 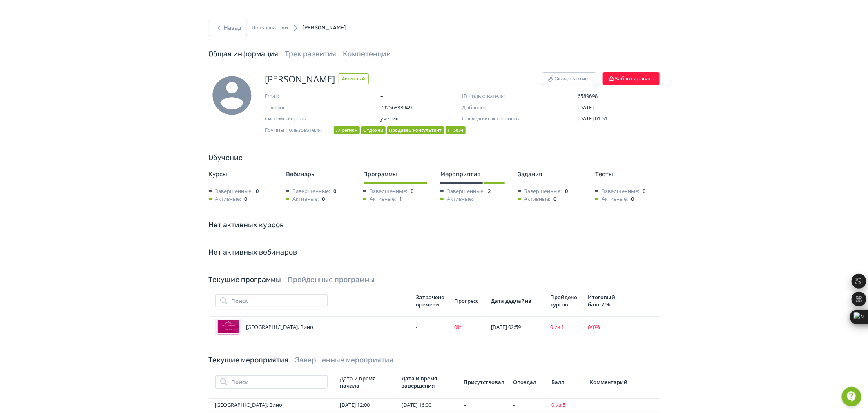 What do you see at coordinates (526, 382) in the screenshot?
I see `div: Опоздал` at bounding box center [526, 382].